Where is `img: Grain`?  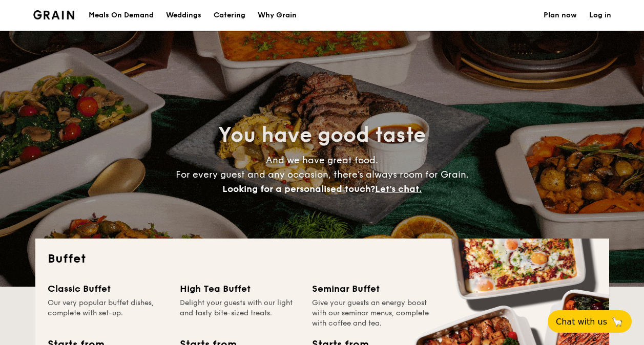
img: Grain is located at coordinates (53, 15).